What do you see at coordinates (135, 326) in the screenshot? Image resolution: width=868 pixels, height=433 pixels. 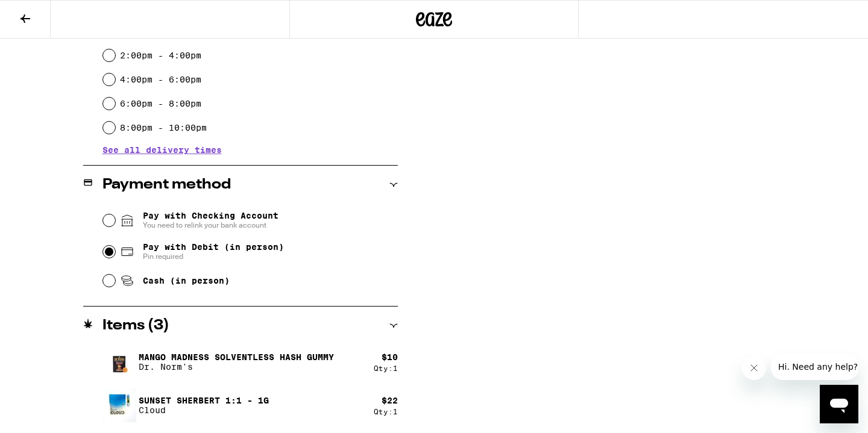 I see `h2: Items ( 3 )` at bounding box center [135, 326].